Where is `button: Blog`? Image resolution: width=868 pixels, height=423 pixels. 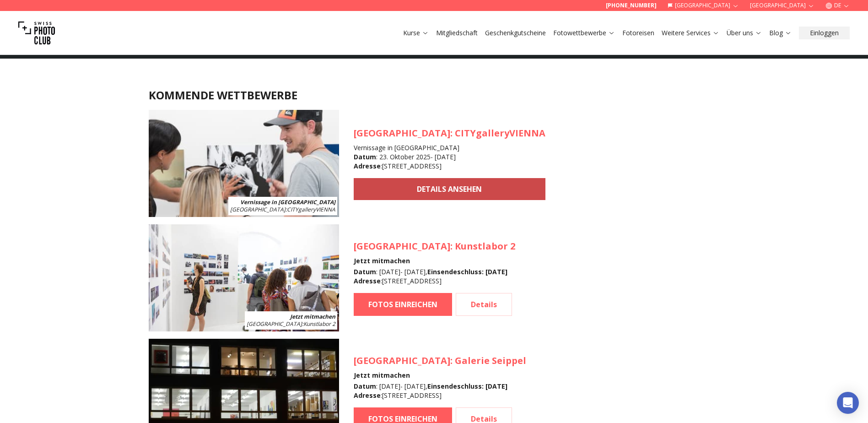 button: Blog is located at coordinates (780, 33).